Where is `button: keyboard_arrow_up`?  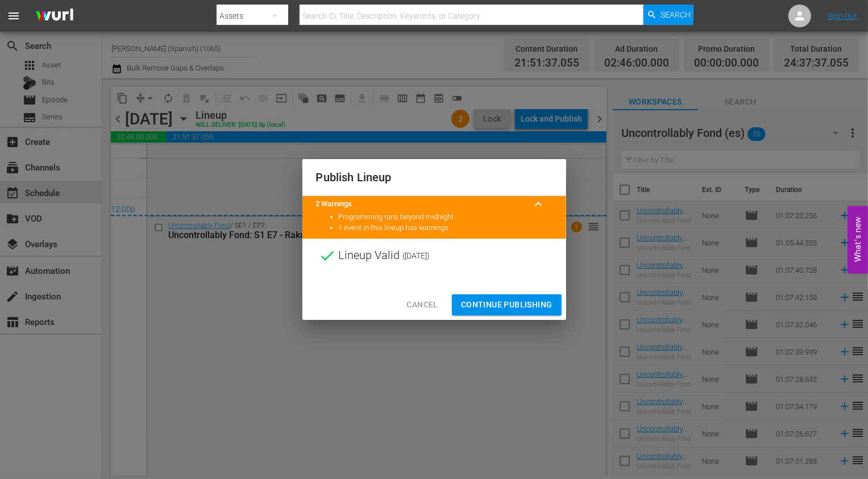
button: keyboard_arrow_up is located at coordinates (539, 204).